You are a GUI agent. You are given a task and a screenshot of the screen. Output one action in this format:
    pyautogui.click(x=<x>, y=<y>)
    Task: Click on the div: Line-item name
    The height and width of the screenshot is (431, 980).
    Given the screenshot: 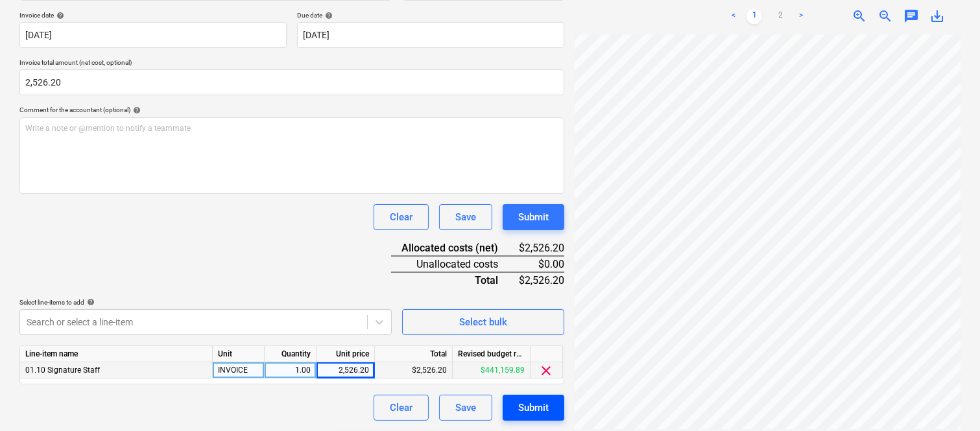 What is the action you would take?
    pyautogui.click(x=116, y=354)
    